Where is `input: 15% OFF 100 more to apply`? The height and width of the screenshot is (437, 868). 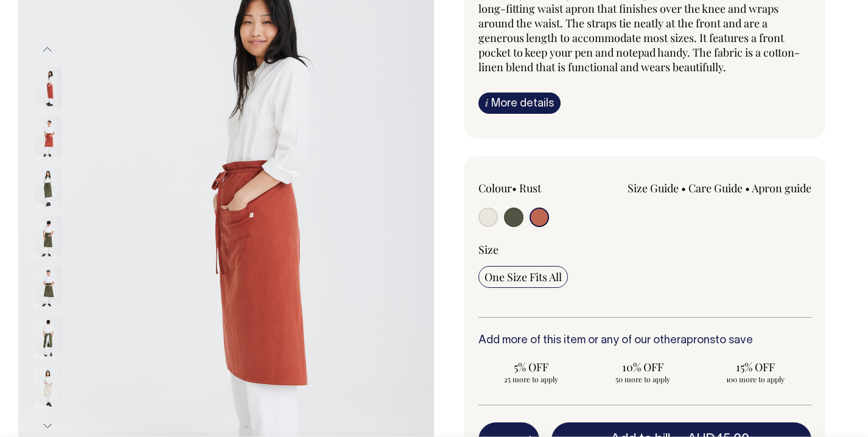 input: 15% OFF 100 more to apply is located at coordinates (755, 372).